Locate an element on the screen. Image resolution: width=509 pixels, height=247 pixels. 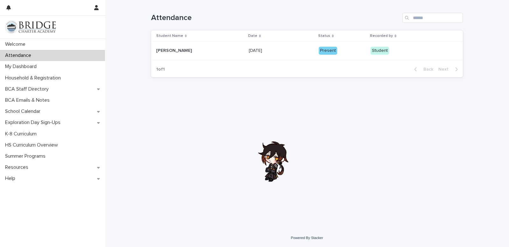
p: Resources is located at coordinates (18, 167).